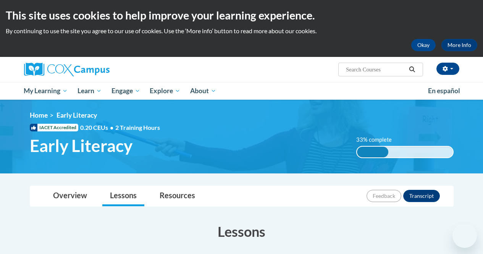 This screenshot has height=254, width=483. I want to click on h3: Lessons, so click(242, 231).